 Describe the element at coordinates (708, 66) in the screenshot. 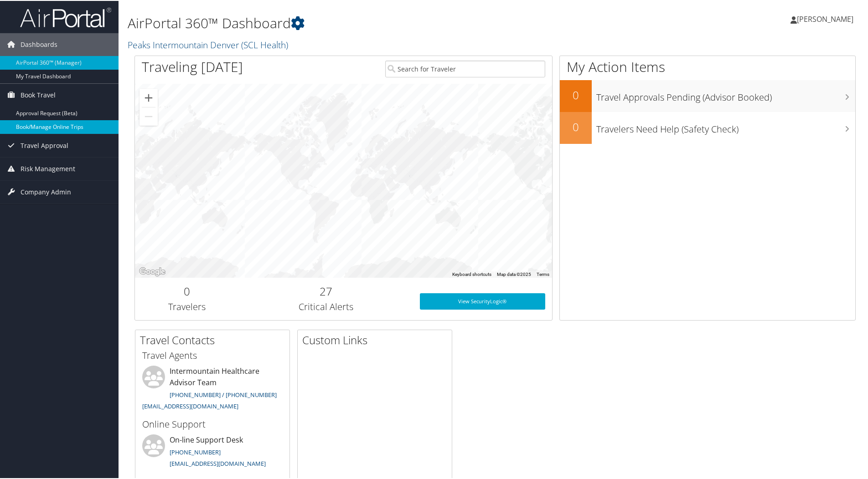

I see `h1: My Action Items` at that location.